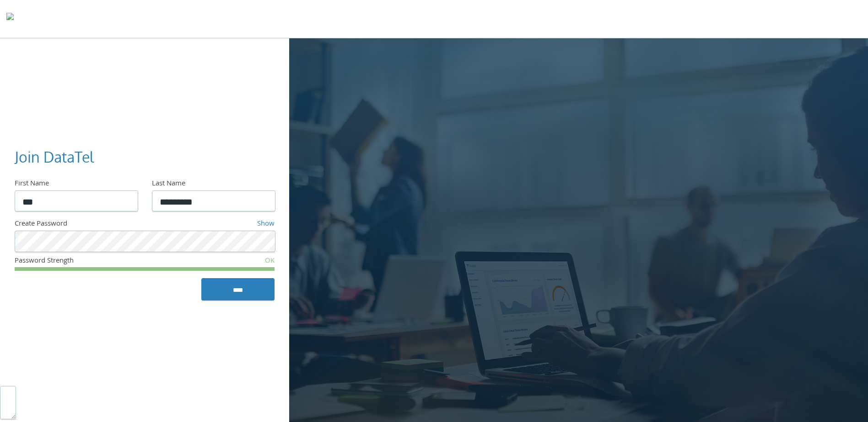  I want to click on div: Password Strength, so click(101, 262).